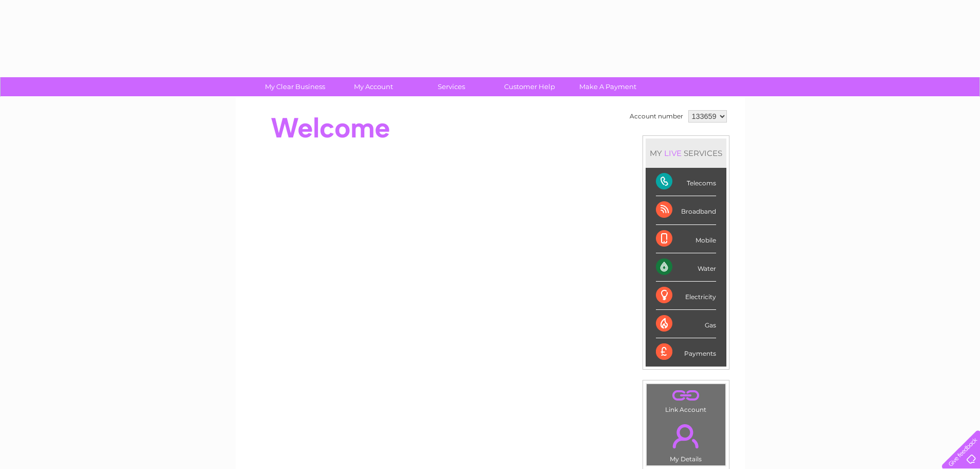 Image resolution: width=980 pixels, height=469 pixels. What do you see at coordinates (656, 116) in the screenshot?
I see `td: Account number` at bounding box center [656, 116].